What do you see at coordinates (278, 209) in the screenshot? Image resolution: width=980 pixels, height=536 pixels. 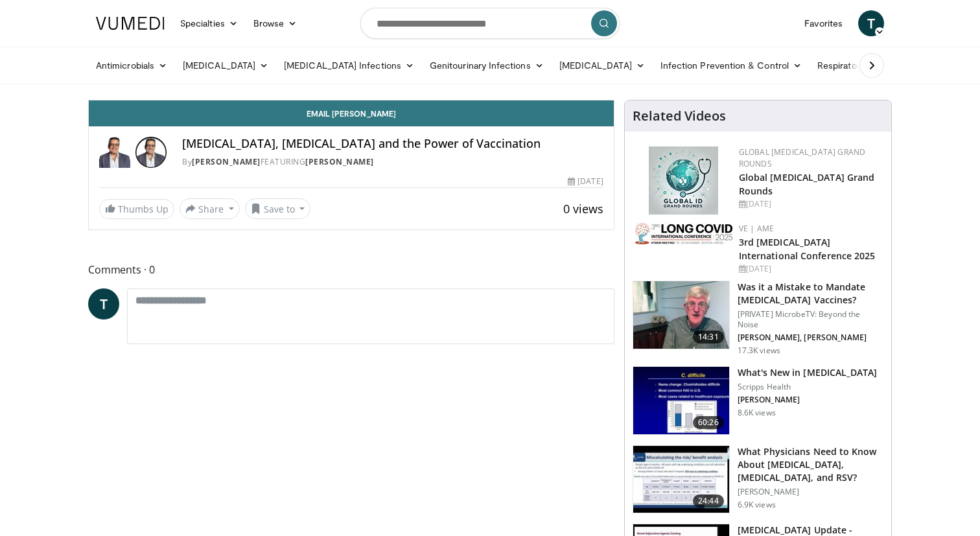 I see `button: Save to` at bounding box center [278, 209].